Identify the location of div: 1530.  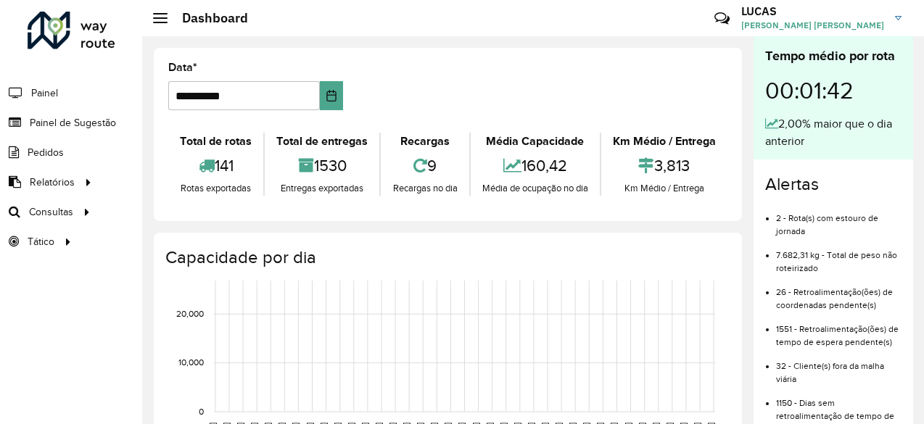
(322, 165).